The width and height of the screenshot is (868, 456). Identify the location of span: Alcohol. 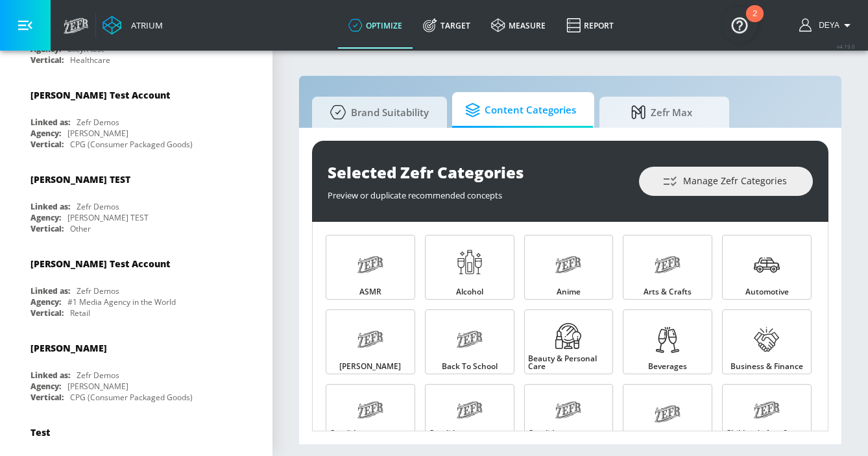
(470, 292).